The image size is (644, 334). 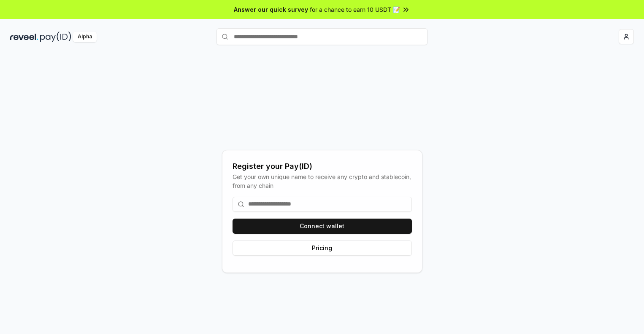 What do you see at coordinates (355, 9) in the screenshot?
I see `span: for a chance to earn 10 USDT 📝` at bounding box center [355, 9].